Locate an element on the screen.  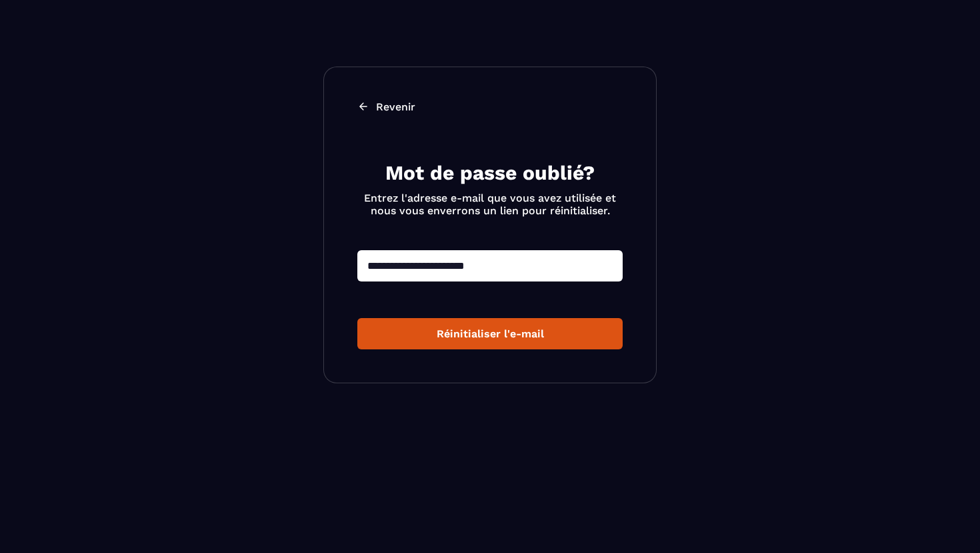
a: Revenir is located at coordinates (490, 106).